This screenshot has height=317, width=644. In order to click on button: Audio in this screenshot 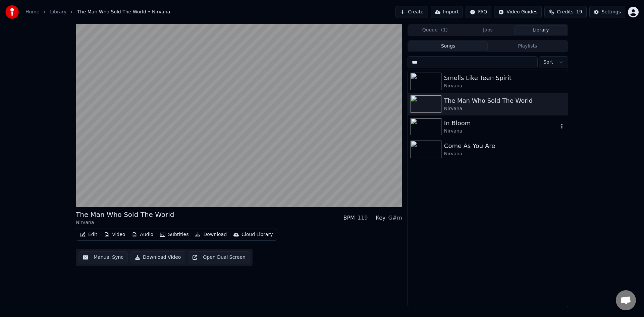, I will do `click(142, 235)`.